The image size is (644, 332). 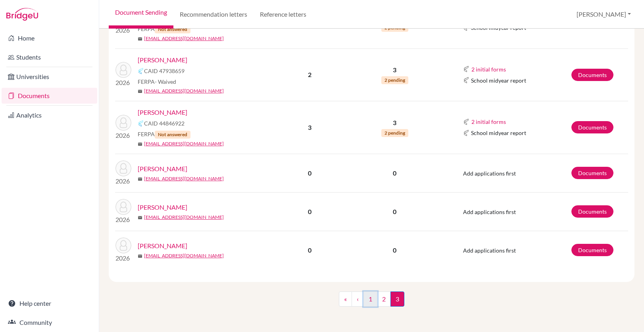 I want to click on img: Verri, Francesco, so click(x=123, y=70).